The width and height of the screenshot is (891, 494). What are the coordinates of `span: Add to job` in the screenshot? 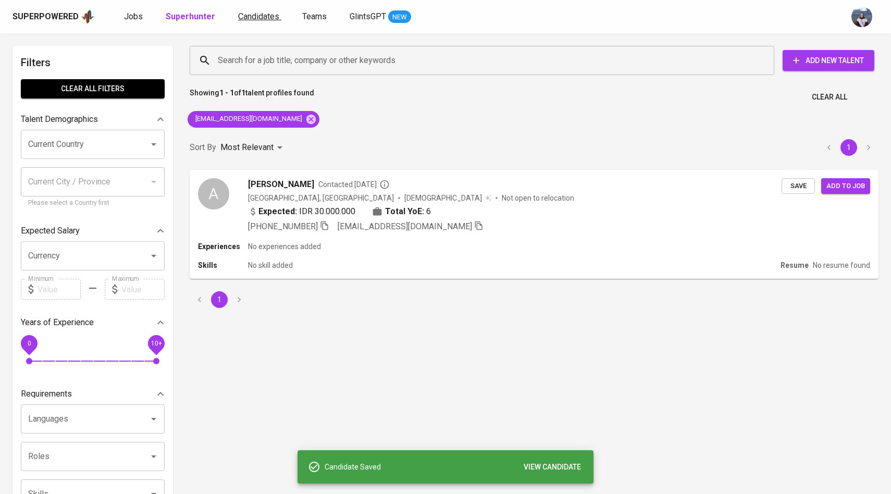 It's located at (846, 186).